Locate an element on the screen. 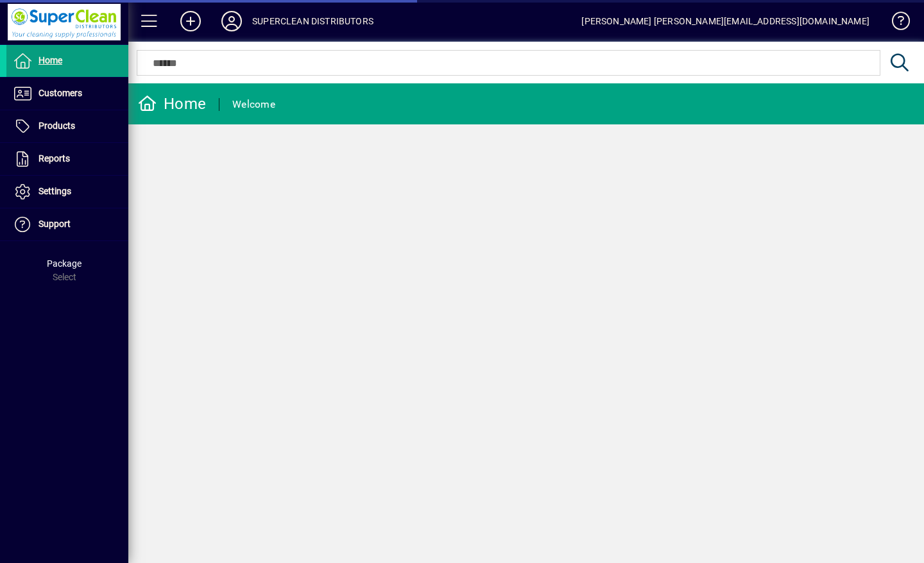  button: Add is located at coordinates (190, 21).